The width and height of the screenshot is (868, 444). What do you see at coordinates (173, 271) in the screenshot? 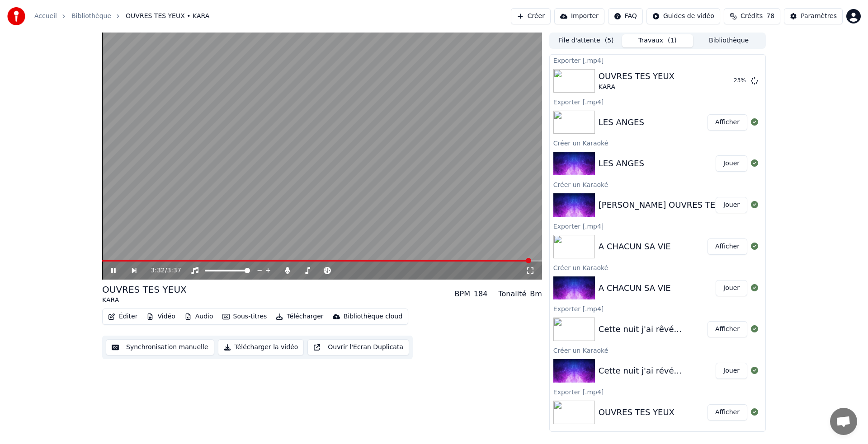
I see `span: 3:37` at bounding box center [173, 271].